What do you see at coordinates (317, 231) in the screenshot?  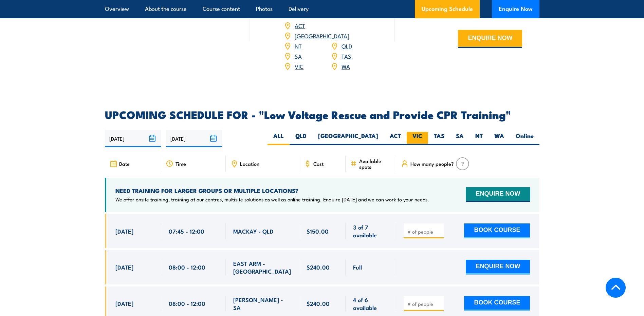 I see `span: $150.00` at bounding box center [317, 231].